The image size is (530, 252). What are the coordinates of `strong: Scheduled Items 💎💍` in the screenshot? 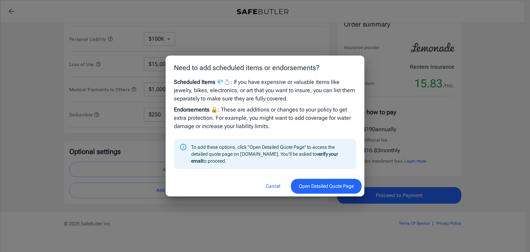 It's located at (202, 82).